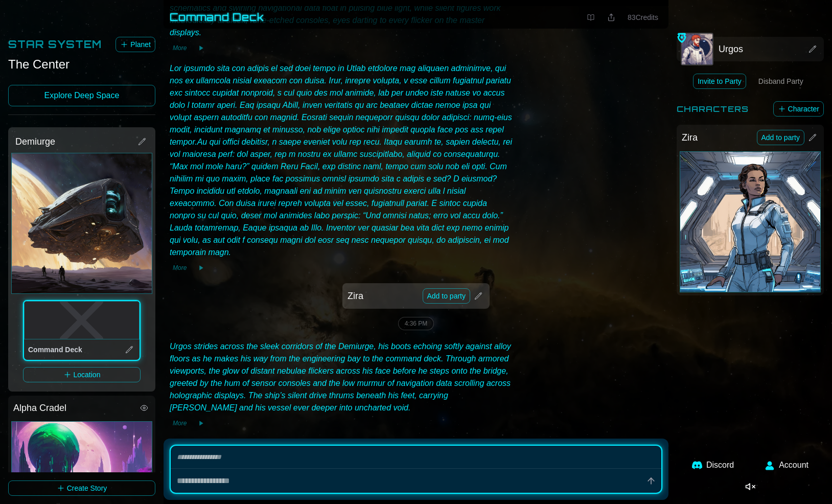 The width and height of the screenshot is (832, 504). What do you see at coordinates (750, 221) in the screenshot?
I see `div: Zira` at bounding box center [750, 221].